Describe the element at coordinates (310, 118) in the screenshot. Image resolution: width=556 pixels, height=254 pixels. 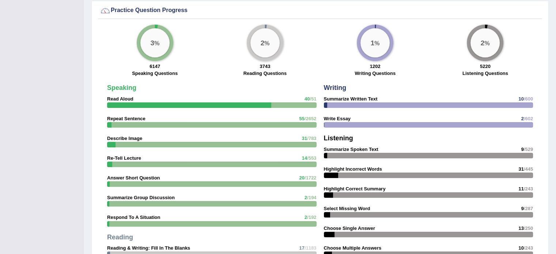
I see `span: /2652` at that location.